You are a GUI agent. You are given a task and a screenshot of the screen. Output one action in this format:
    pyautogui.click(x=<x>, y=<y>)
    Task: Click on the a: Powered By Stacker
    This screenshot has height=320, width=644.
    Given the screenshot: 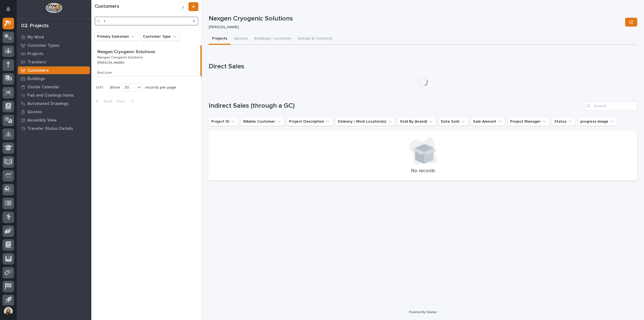 What is the action you would take?
    pyautogui.click(x=423, y=312)
    